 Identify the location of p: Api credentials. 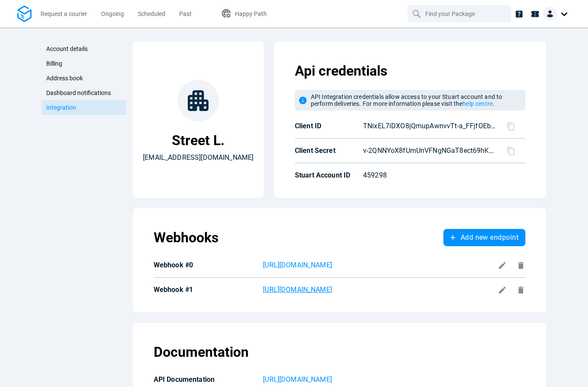
(410, 71).